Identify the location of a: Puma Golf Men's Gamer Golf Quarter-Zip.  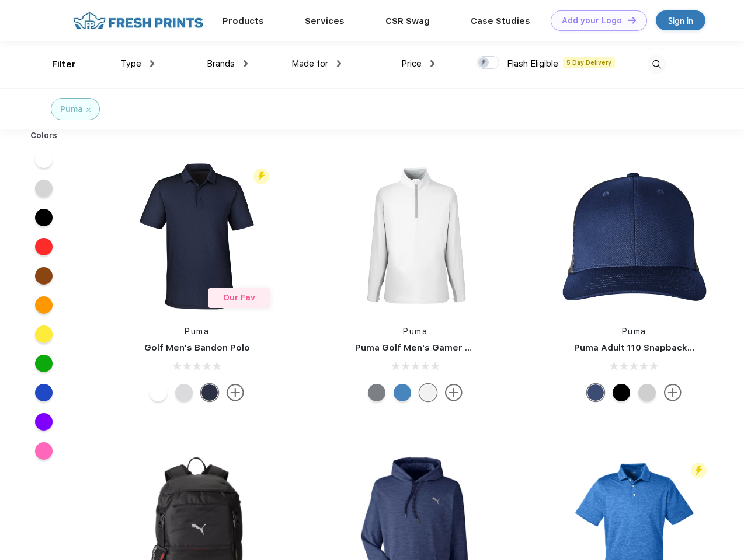
(447, 347).